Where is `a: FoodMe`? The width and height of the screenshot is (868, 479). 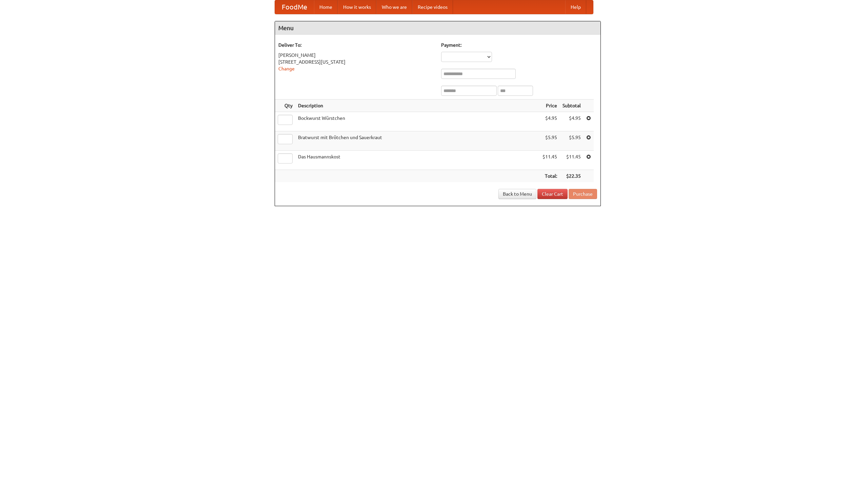 a: FoodMe is located at coordinates (294, 7).